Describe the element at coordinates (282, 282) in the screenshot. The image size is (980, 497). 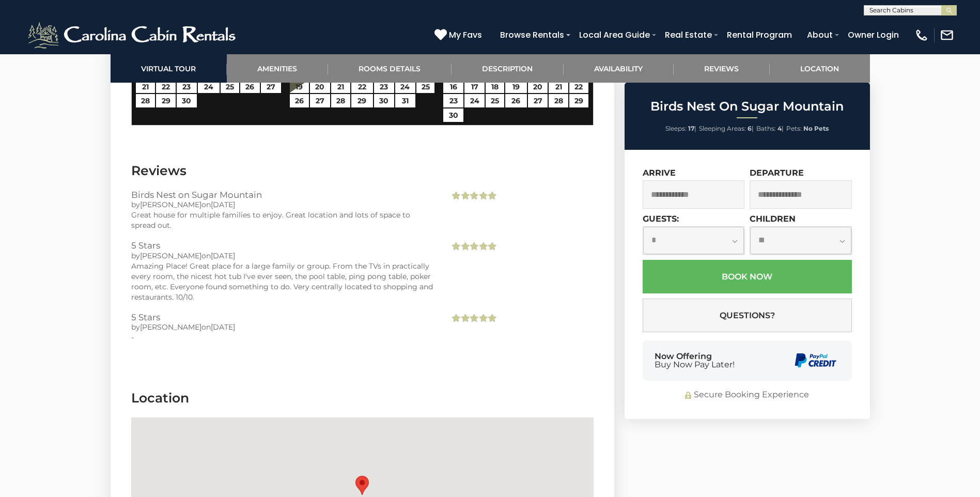
I see `div: Amazing Place! Great place for a large family or group. From the TVs in practically every room, t...` at that location.